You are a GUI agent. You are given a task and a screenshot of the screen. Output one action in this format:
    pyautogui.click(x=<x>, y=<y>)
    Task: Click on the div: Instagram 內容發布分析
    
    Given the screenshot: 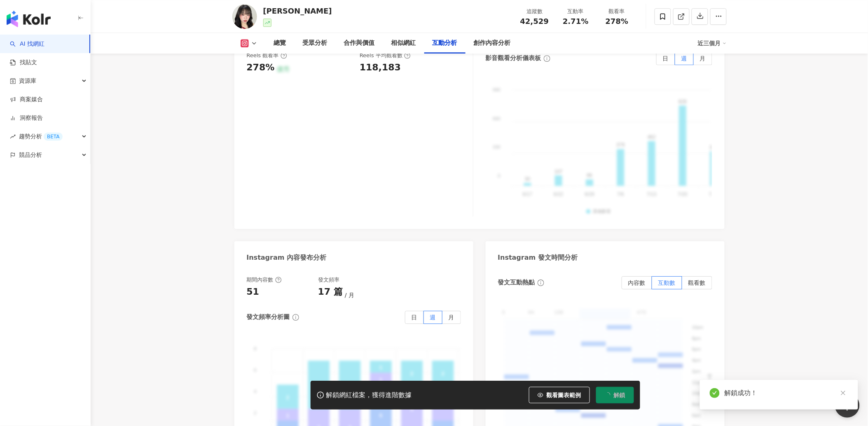 What is the action you would take?
    pyautogui.click(x=287, y=257)
    